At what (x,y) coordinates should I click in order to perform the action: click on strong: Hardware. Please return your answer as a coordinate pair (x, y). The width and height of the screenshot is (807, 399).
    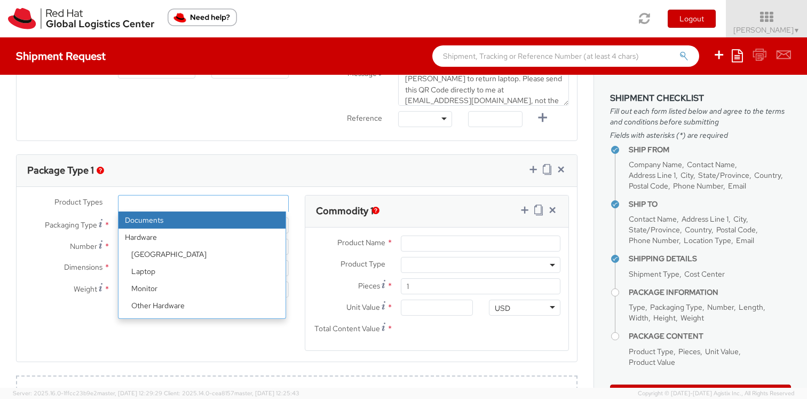
    Looking at the image, I should click on (202, 237).